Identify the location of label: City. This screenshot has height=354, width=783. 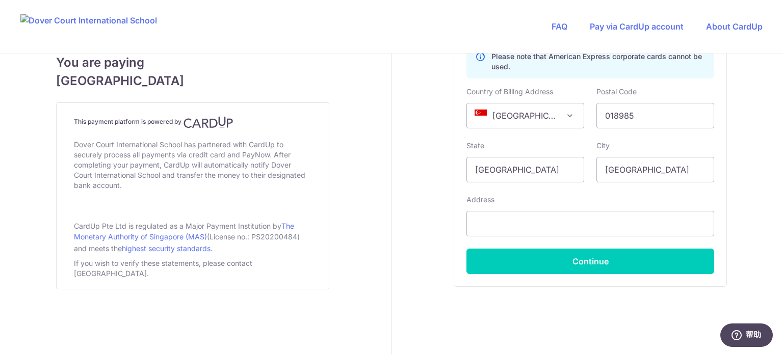
(603, 146).